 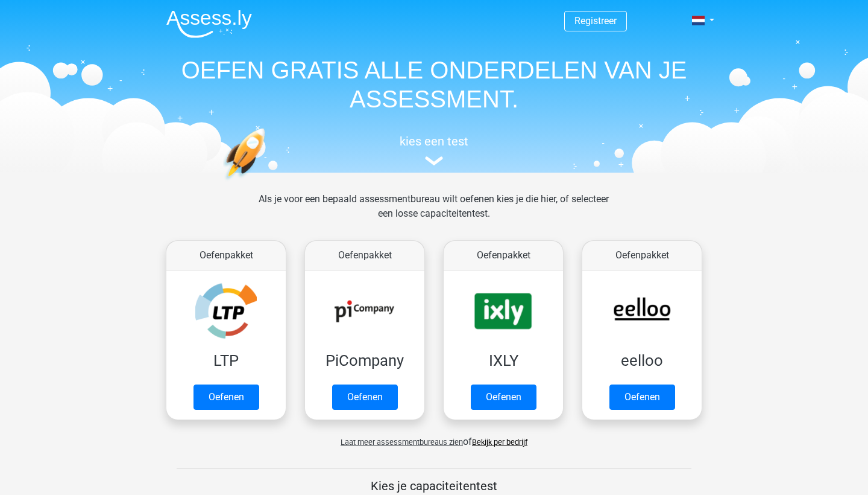 I want to click on div: of, so click(x=434, y=437).